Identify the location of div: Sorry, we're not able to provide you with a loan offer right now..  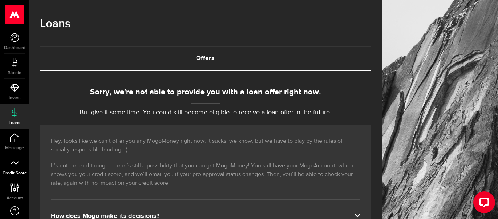
(205, 92).